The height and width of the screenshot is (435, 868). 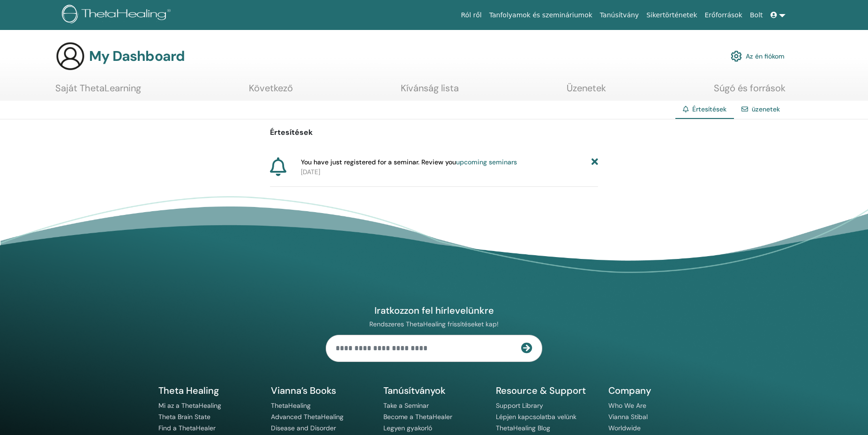 I want to click on a: Become a ThetaHealer, so click(x=417, y=417).